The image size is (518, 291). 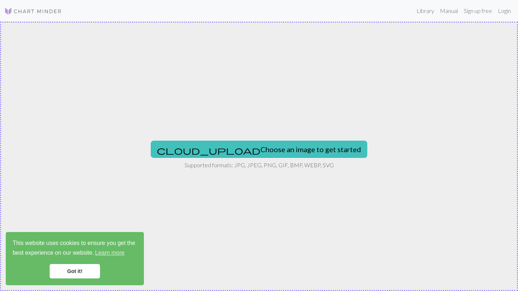 I want to click on span: This website uses cookies to ensure you get the best experience on our website., so click(x=75, y=249).